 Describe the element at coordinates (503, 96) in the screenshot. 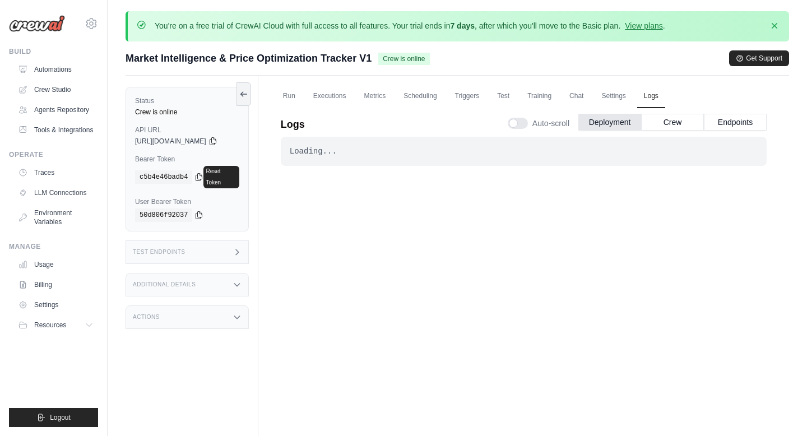

I see `a: Test` at that location.